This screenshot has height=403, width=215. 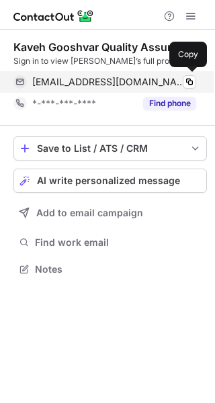 What do you see at coordinates (118, 242) in the screenshot?
I see `span: Find work email` at bounding box center [118, 242].